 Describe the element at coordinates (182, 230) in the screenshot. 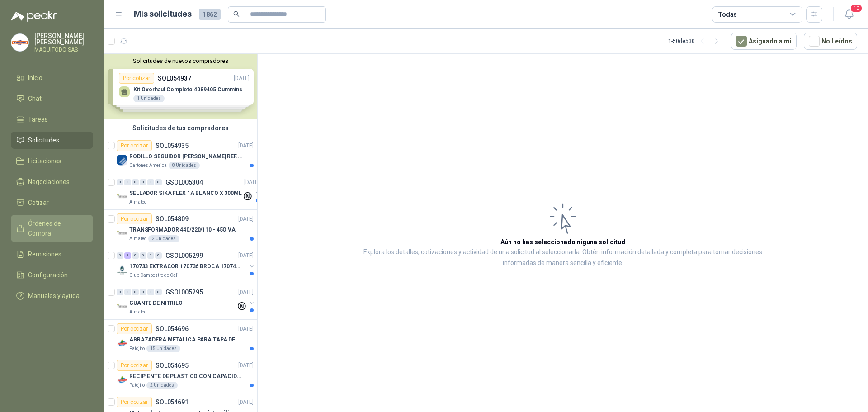

I see `p: TRANSFORMADOR 440/220/110 - 45O VA` at that location.